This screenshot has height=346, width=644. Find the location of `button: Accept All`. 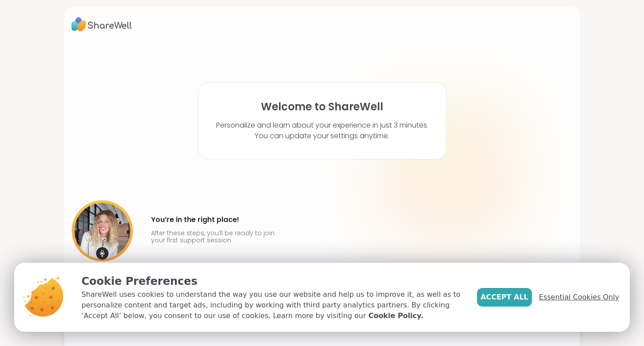

button: Accept All is located at coordinates (504, 297).